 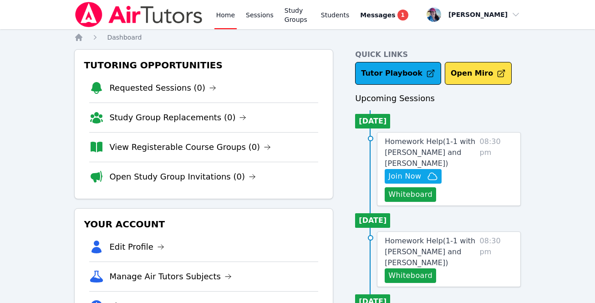 What do you see at coordinates (137, 247) in the screenshot?
I see `a: Edit Profile` at bounding box center [137, 247].